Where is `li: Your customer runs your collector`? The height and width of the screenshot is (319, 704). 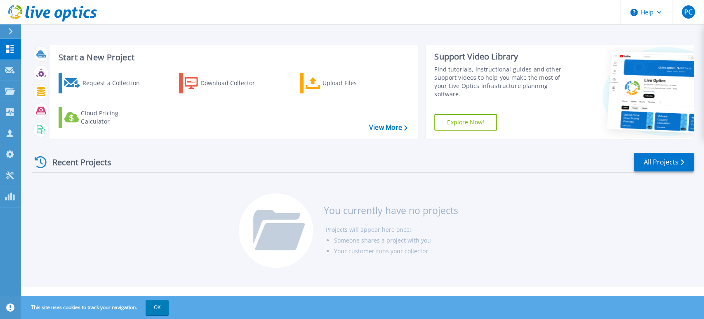
li: Your customer runs your collector is located at coordinates (396, 251).